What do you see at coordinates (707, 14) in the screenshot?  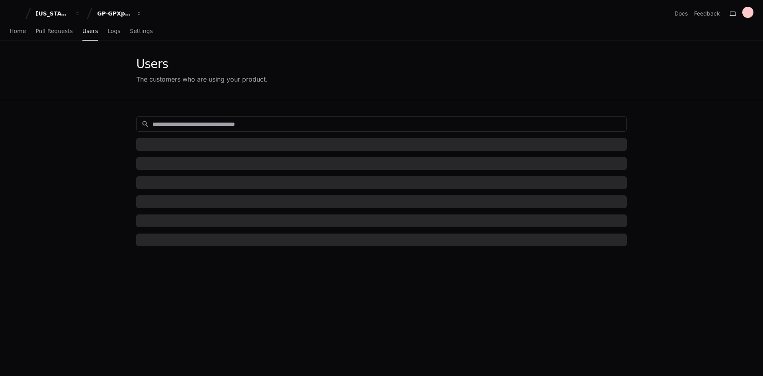 I see `button: Feedback` at bounding box center [707, 14].